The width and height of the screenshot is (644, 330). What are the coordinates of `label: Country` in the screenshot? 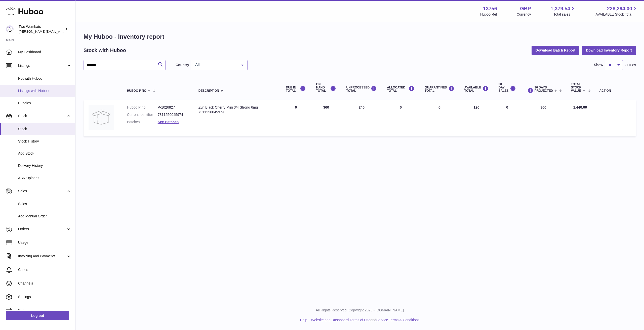 It's located at (182, 65).